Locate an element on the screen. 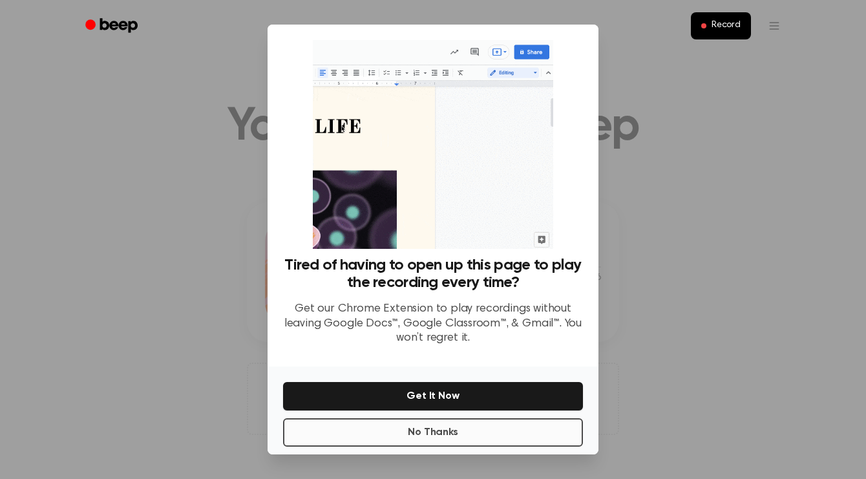 The height and width of the screenshot is (479, 866). button: Open menu is located at coordinates (775, 26).